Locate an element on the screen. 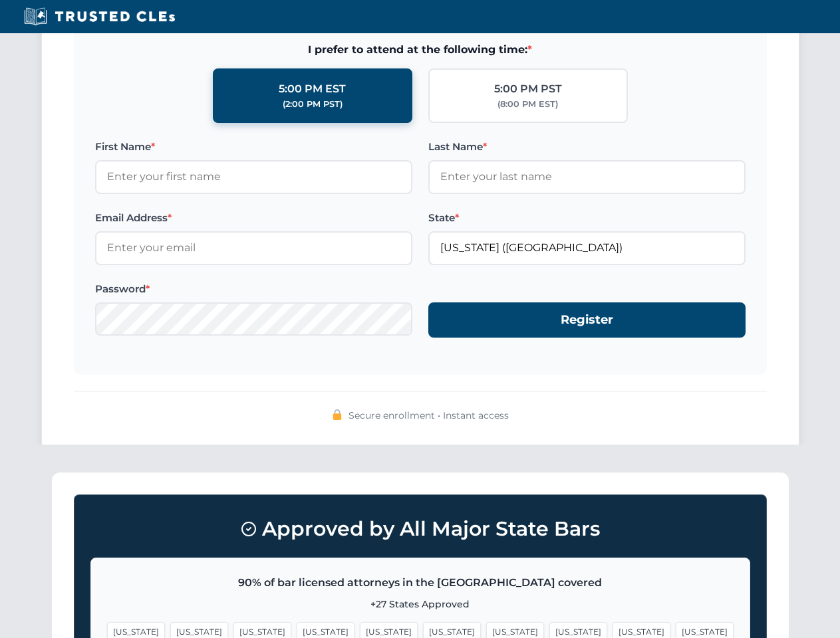 This screenshot has height=638, width=840. label: Last Name is located at coordinates (586, 147).